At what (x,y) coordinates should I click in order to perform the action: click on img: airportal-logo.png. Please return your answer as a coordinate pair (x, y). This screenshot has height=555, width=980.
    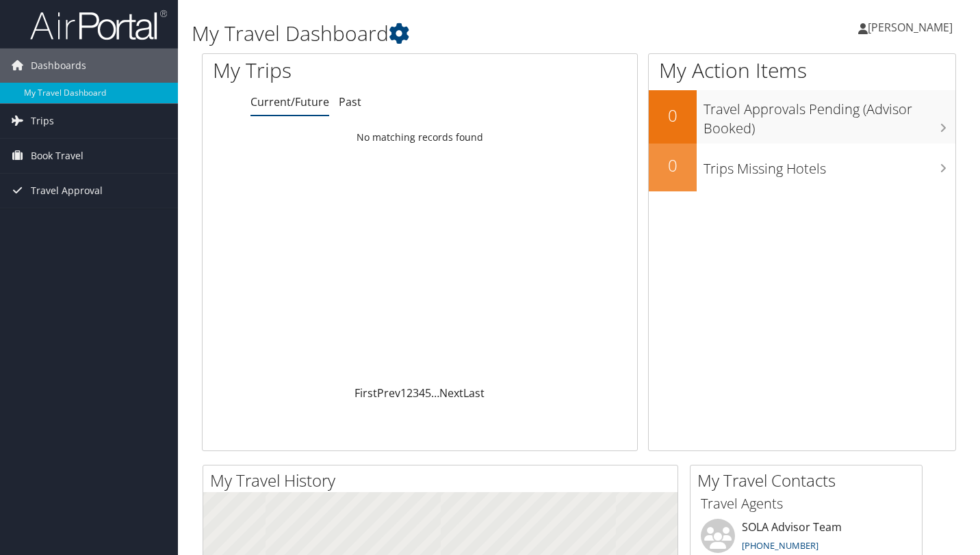
    Looking at the image, I should click on (99, 25).